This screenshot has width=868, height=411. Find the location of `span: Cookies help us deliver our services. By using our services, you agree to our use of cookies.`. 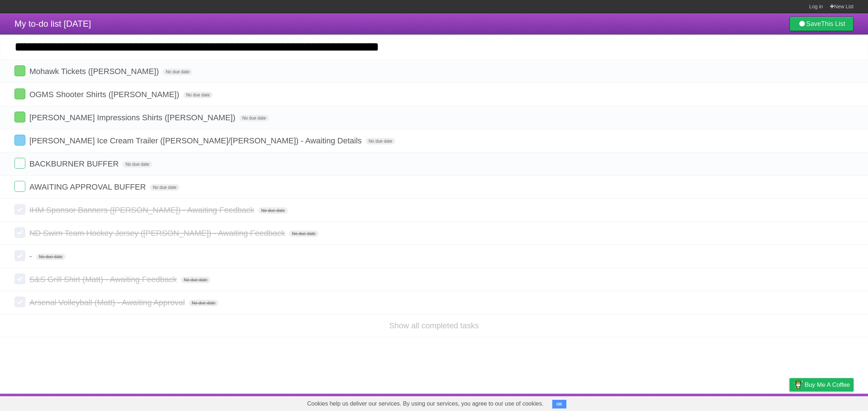

span: Cookies help us deliver our services. By using our services, you agree to our use of cookies. is located at coordinates (425, 404).